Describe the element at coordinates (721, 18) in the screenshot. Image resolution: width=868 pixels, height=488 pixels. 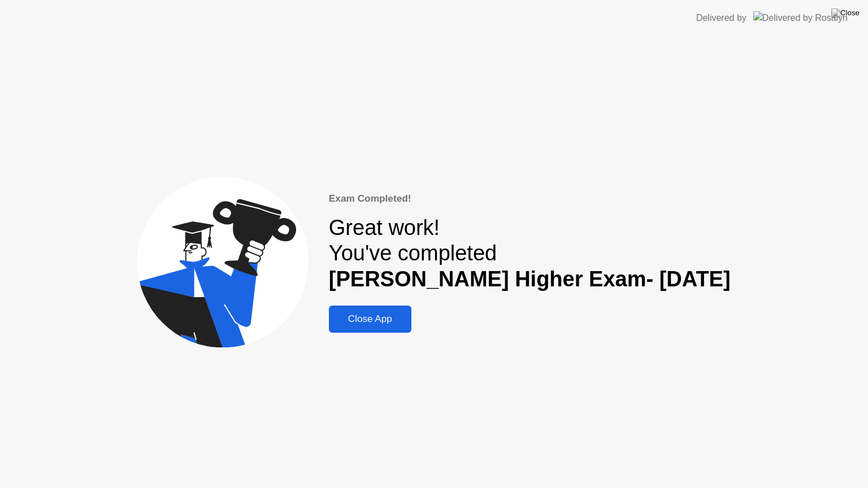
I see `div: Delivered by` at that location.